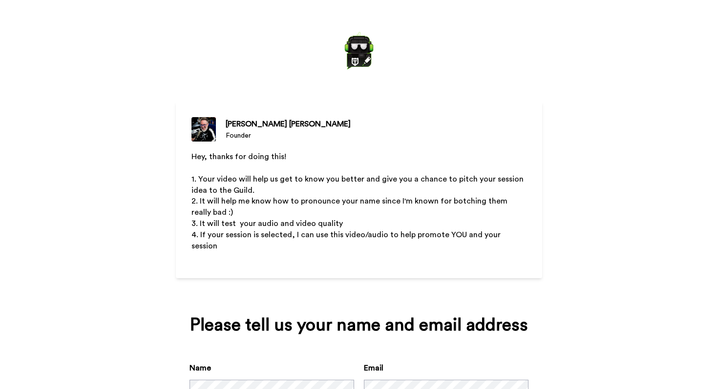 Image resolution: width=718 pixels, height=389 pixels. Describe the element at coordinates (359, 51) in the screenshot. I see `img: https://cdn.bonjoro.com/media/ae72f027-138b-4b18-980b-79e927b27cad/e14f6c45-3b45-4f9e-83d7-1c59da...` at that location.